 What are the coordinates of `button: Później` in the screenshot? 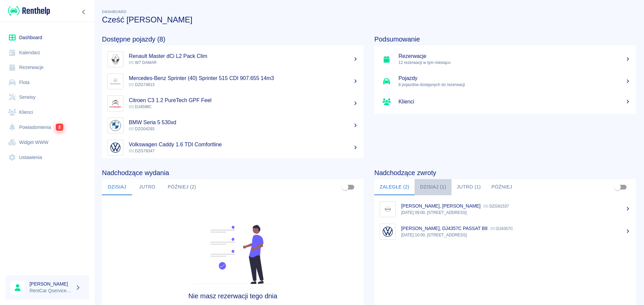 It's located at (502, 187).